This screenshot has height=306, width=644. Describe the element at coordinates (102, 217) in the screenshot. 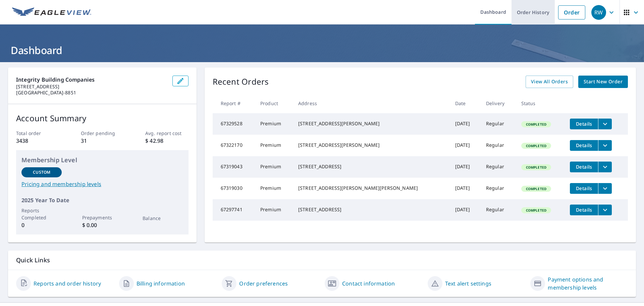

I see `p: Prepayments` at that location.